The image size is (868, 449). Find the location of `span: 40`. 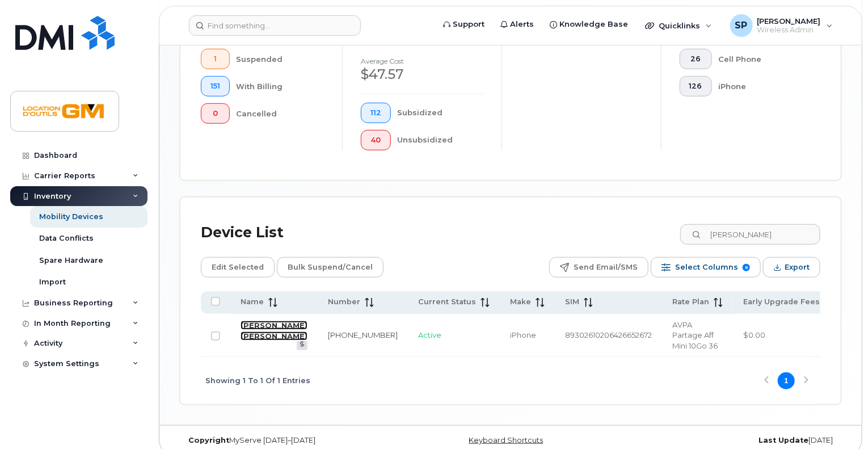

span: 40 is located at coordinates (376, 140).